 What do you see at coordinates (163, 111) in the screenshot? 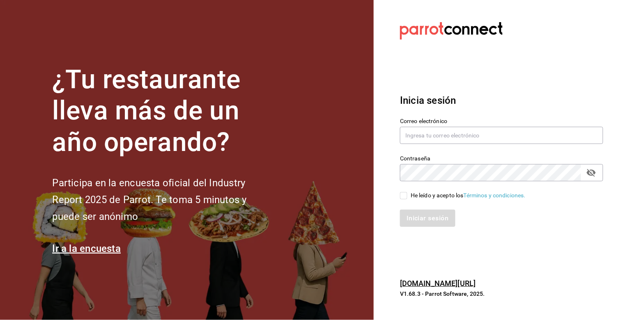
I see `h1: ¿Tu restaurante lleva más de un año operando?` at bounding box center [163, 111].